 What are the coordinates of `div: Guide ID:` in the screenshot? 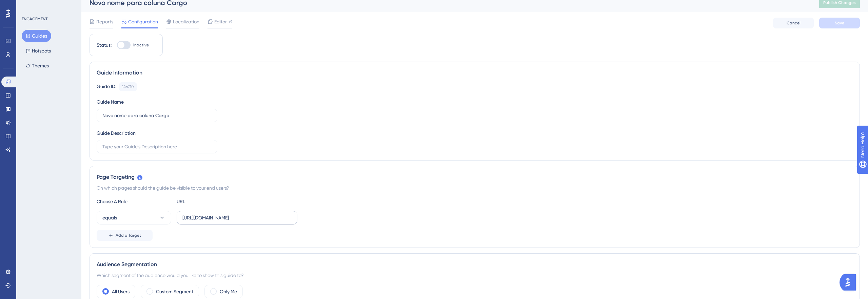 It's located at (106, 87).